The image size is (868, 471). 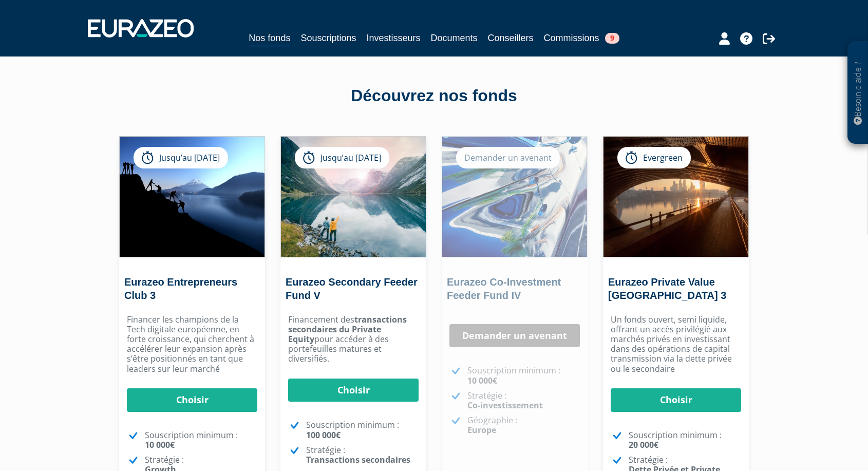 What do you see at coordinates (511, 38) in the screenshot?
I see `a: Conseillers` at bounding box center [511, 38].